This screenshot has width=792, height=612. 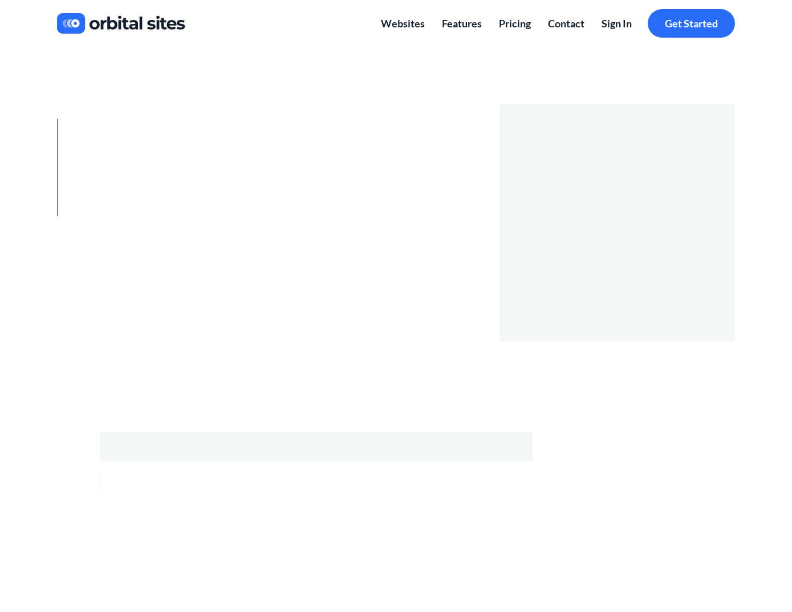 I want to click on span: Get Started, so click(x=691, y=23).